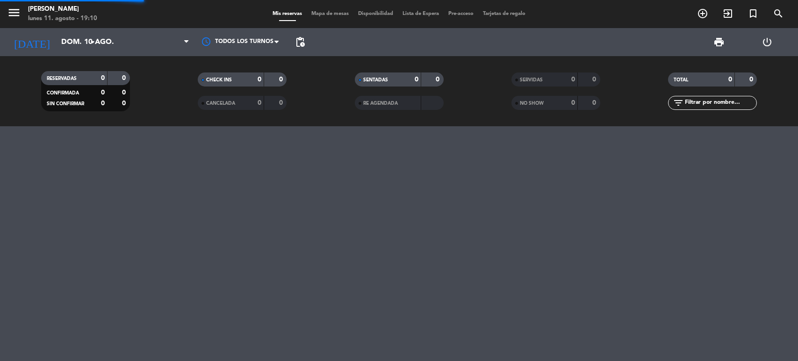 This screenshot has width=798, height=361. Describe the element at coordinates (767, 42) in the screenshot. I see `div: LOG OUT` at that location.